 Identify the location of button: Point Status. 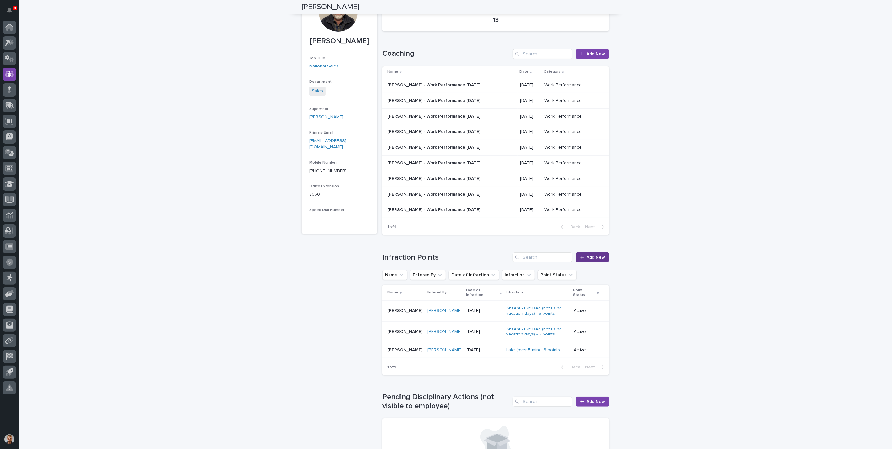
(557, 275).